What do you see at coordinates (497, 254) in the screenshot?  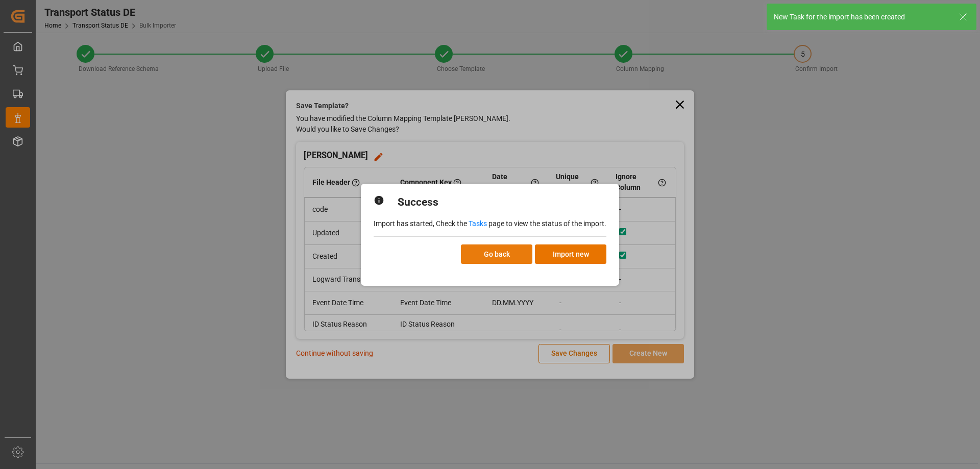 I see `button: Go back` at bounding box center [497, 254].